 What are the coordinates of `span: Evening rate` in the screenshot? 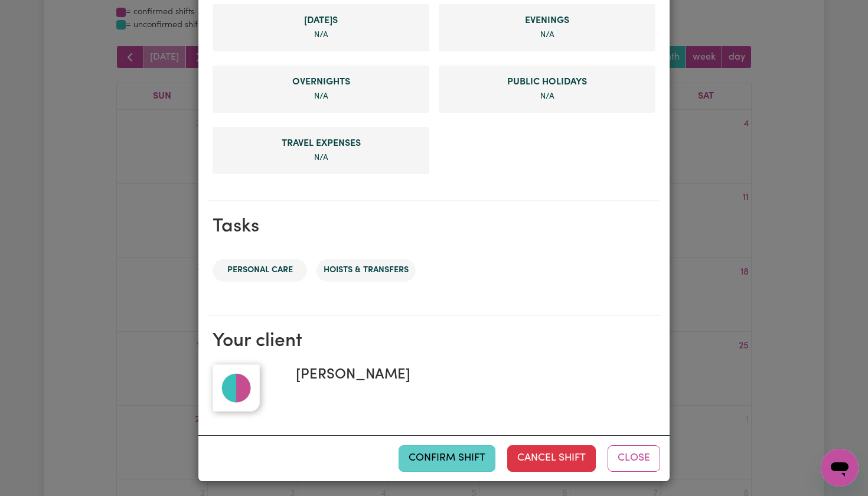 It's located at (547, 20).